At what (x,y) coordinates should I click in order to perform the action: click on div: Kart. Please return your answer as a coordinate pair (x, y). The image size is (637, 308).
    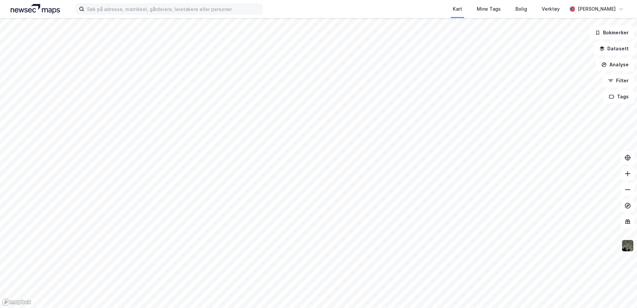
    Looking at the image, I should click on (457, 9).